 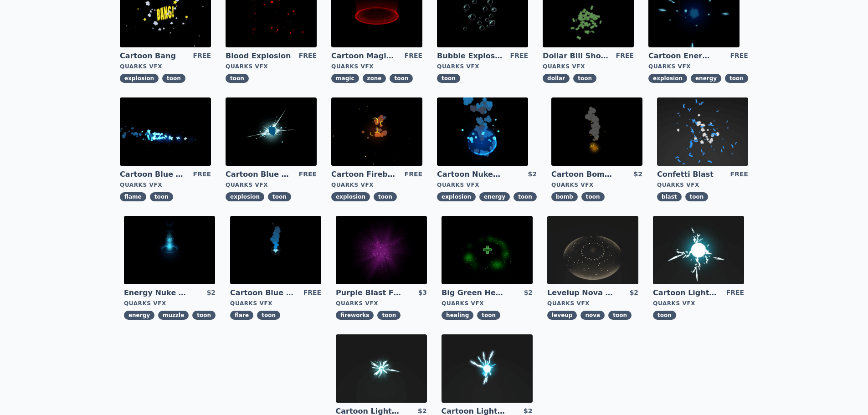 I want to click on a: Purple Blast Fireworks, so click(x=369, y=293).